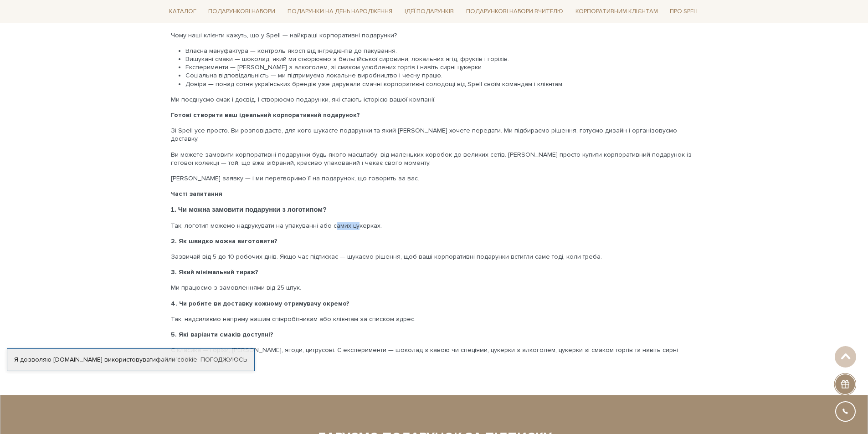  I want to click on a: Корпоративним клієнтам, so click(616, 12).